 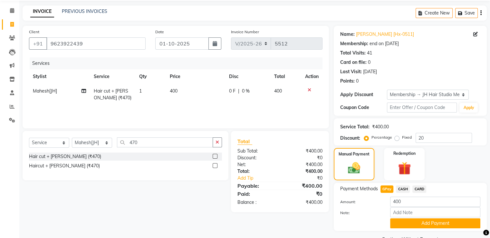 What do you see at coordinates (150, 76) in the screenshot?
I see `th: Qty` at bounding box center [150, 76].